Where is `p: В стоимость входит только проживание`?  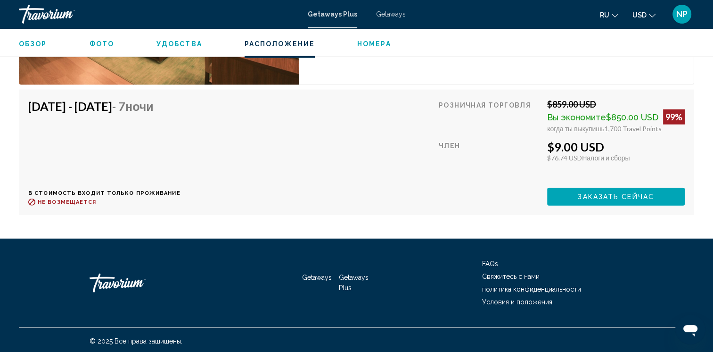 p: В стоимость входит только проживание is located at coordinates (104, 193).